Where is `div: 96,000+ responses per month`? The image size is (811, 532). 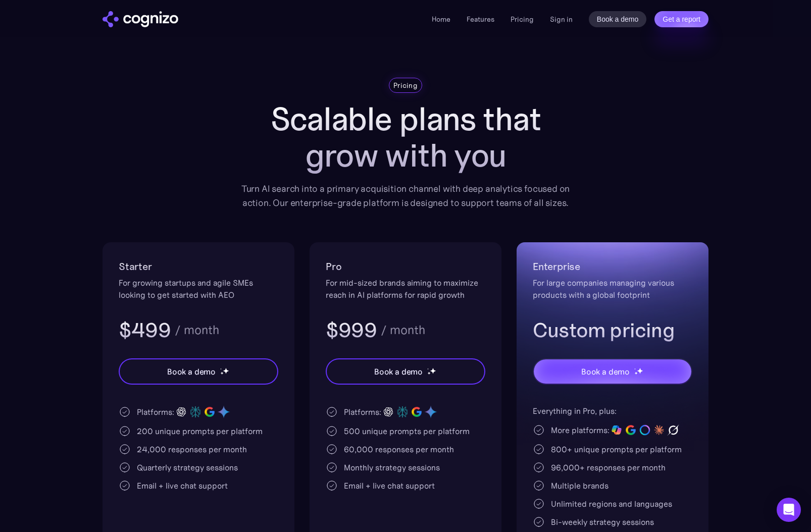 div: 96,000+ responses per month is located at coordinates (608, 468).